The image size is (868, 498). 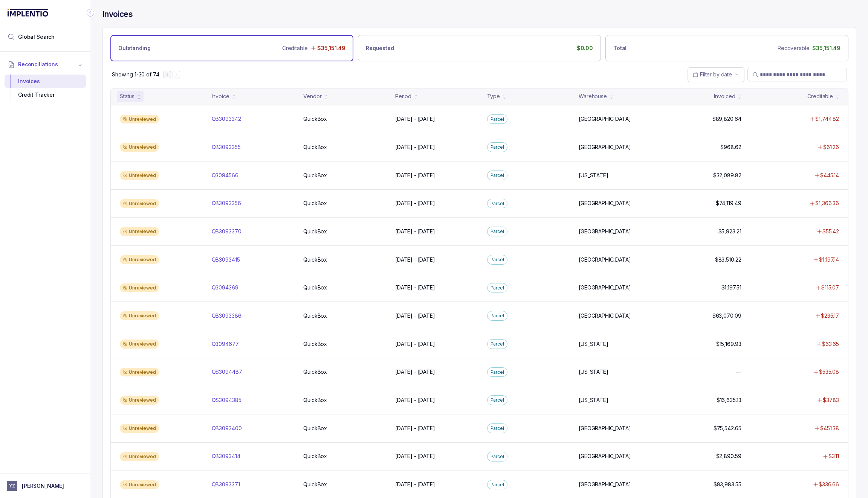 I want to click on button: Reconciliations, so click(x=46, y=65).